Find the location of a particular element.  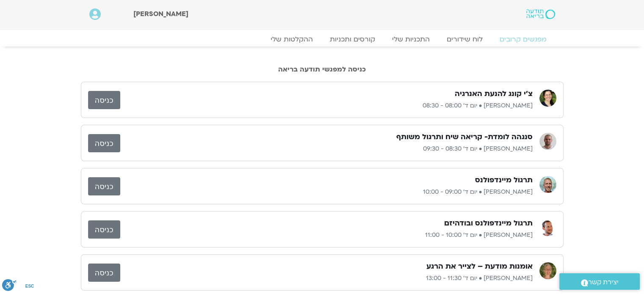

a: יצירת קשר is located at coordinates (599, 282).